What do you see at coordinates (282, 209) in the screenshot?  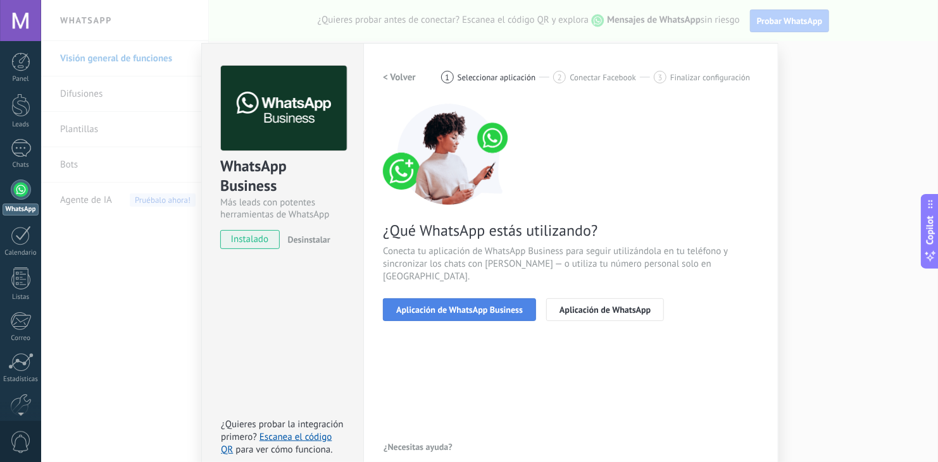 I see `div: Más leads con potentes herramientas de WhatsApp` at bounding box center [282, 209].